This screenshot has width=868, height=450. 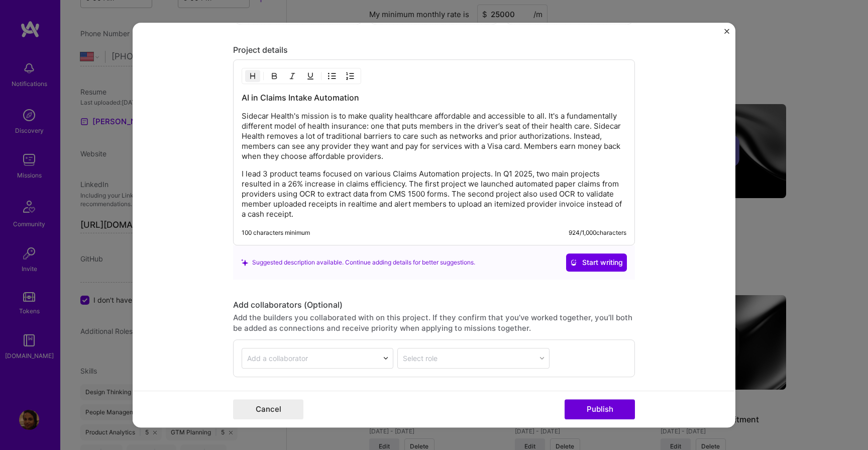 What do you see at coordinates (351, 76) in the screenshot?
I see `img: OL` at bounding box center [351, 76].